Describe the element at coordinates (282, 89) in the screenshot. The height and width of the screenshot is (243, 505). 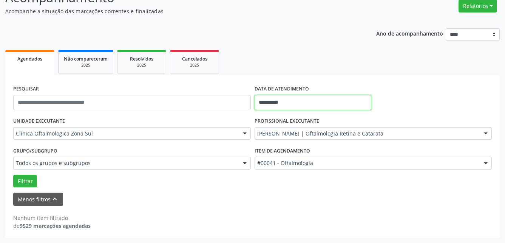
I see `label: DATA DE ATENDIMENTO` at that location.